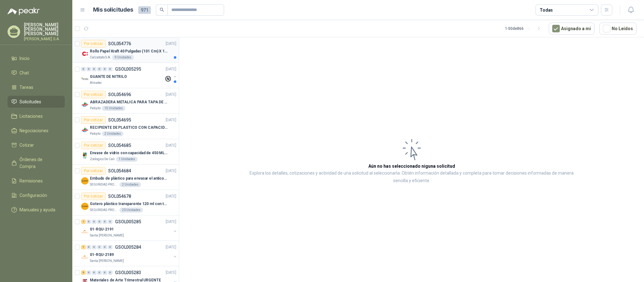  Describe the element at coordinates (129, 204) in the screenshot. I see `p: Gotero plástico transparente 120 ml con tapa de seguridad` at that location.